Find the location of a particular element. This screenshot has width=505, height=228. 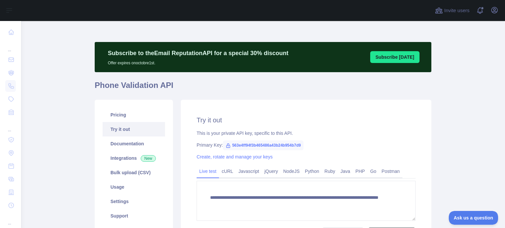

a: Javascript is located at coordinates (248, 171).